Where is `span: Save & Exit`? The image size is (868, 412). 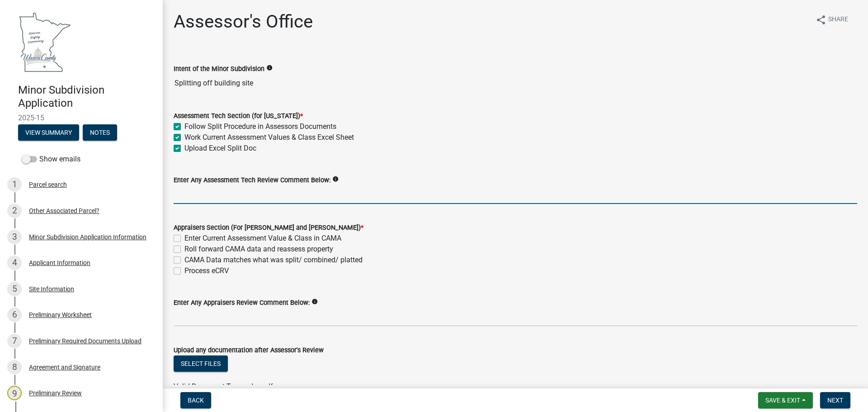 span: Save & Exit is located at coordinates (783, 400).